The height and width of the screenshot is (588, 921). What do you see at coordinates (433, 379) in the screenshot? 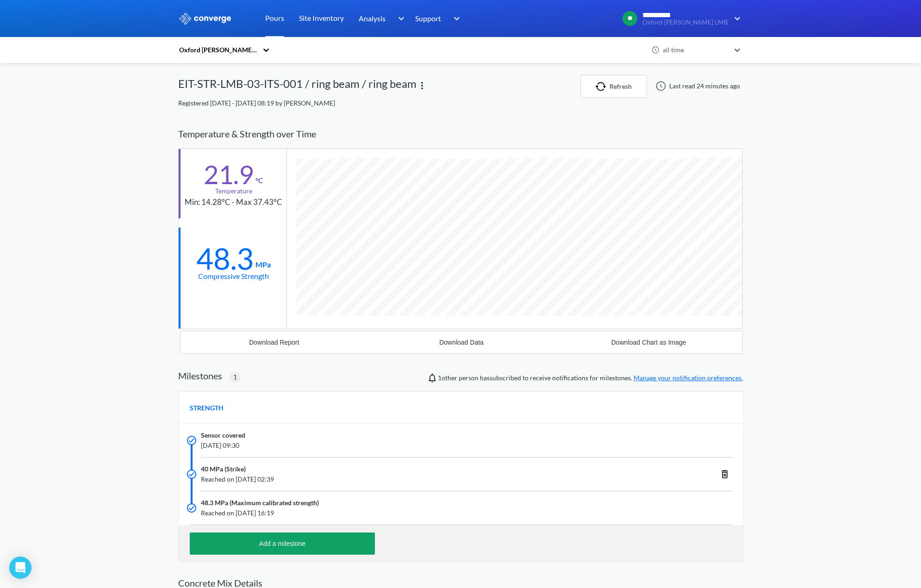
I see `img: notifications-icon.svg` at bounding box center [433, 379].